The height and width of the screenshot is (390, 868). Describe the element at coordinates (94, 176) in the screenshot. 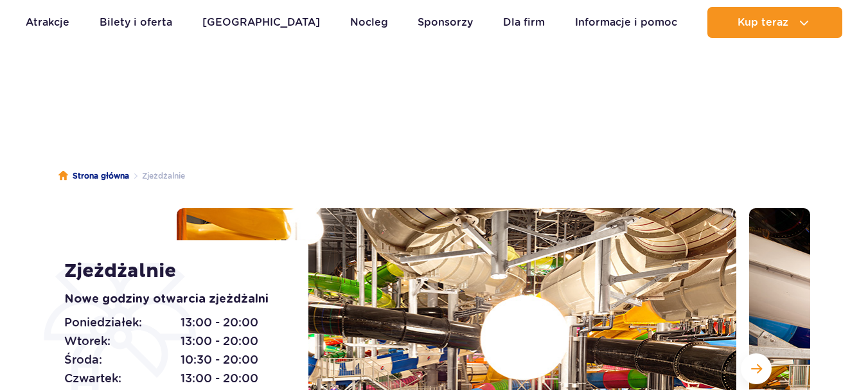

I see `a: Strona główna` at that location.